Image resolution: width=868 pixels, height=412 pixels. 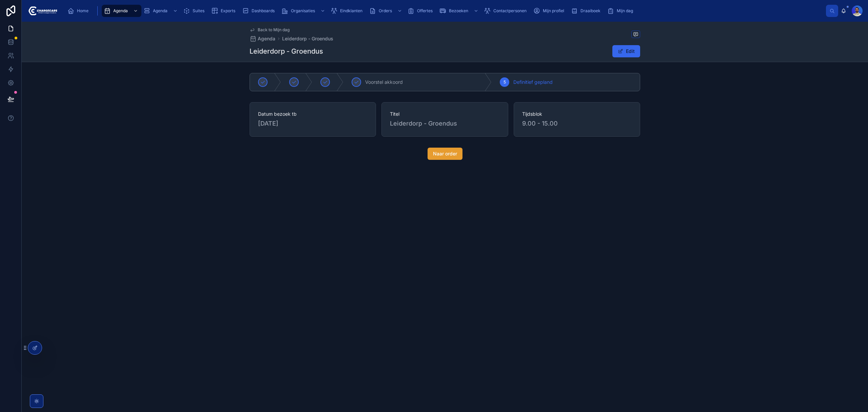 What do you see at coordinates (263, 11) in the screenshot?
I see `span: Dashboards` at bounding box center [263, 11].